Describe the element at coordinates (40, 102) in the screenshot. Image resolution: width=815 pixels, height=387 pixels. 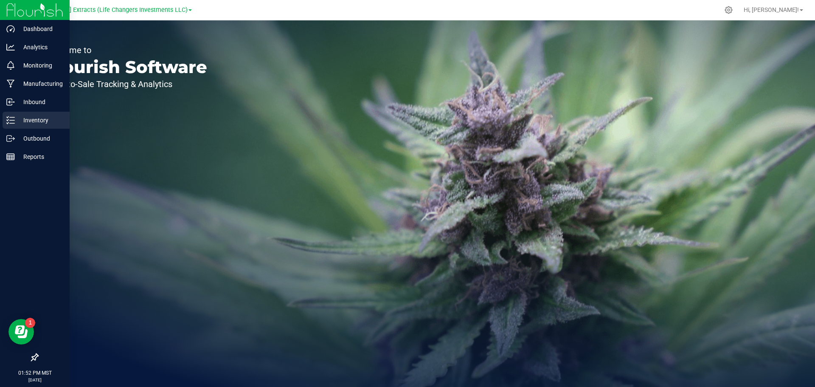
I see `p: Inbound` at that location.